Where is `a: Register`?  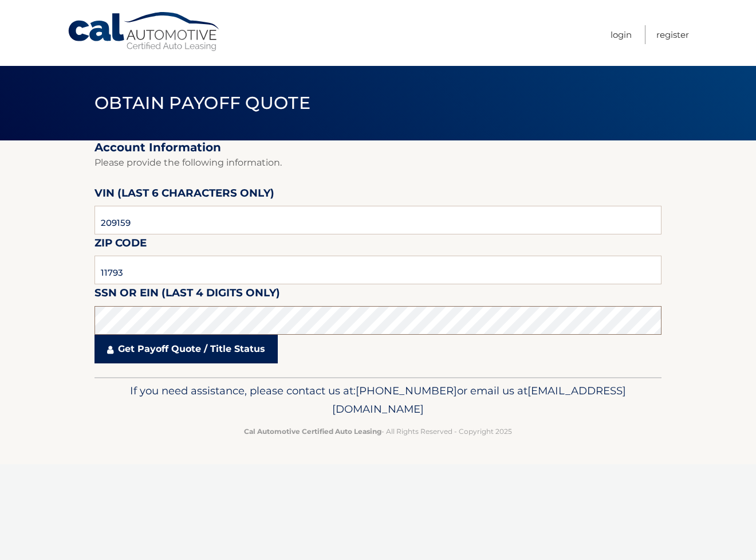 a: Register is located at coordinates (673, 34).